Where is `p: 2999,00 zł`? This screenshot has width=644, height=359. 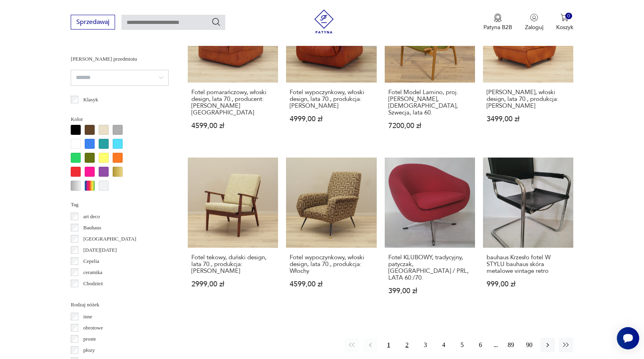
p: 2999,00 zł is located at coordinates (233, 284).